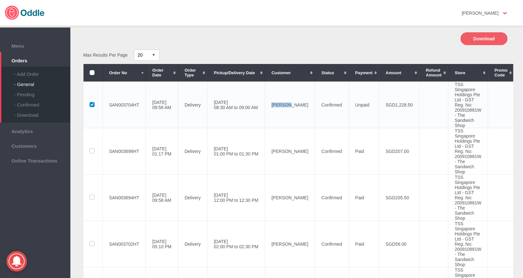 The width and height of the screenshot is (523, 278). Describe the element at coordinates (124, 244) in the screenshot. I see `td: SAN003702HT` at that location.